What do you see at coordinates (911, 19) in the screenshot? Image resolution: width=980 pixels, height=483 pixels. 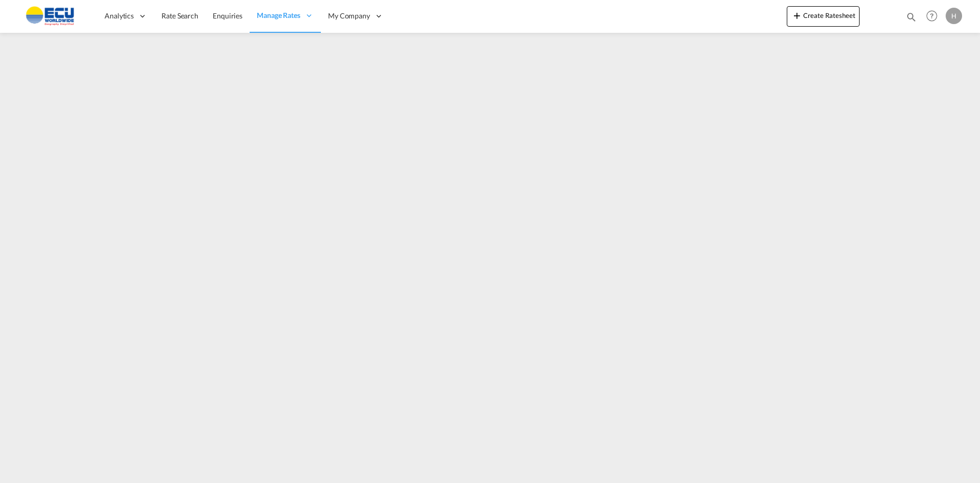 I see `div: icon-magnify` at bounding box center [911, 19].